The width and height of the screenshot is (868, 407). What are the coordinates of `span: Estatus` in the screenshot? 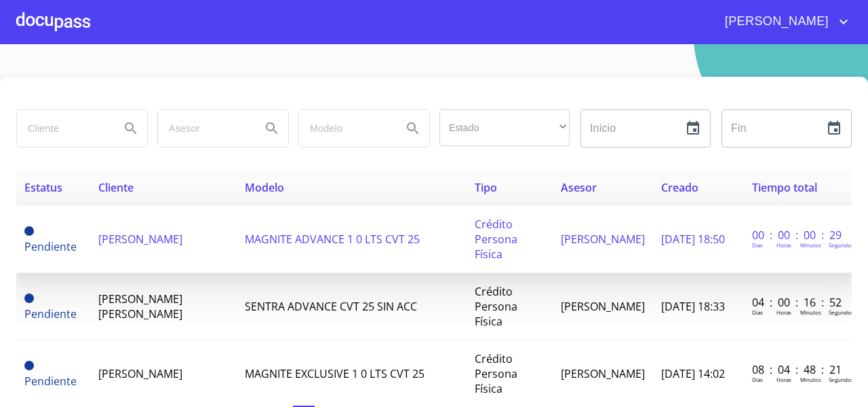 It's located at (43, 187).